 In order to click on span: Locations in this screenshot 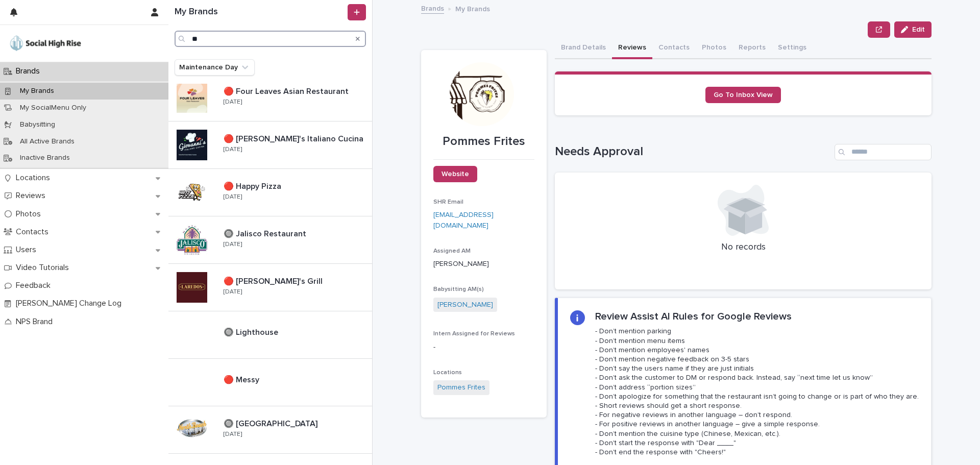, I will do `click(448, 373)`.